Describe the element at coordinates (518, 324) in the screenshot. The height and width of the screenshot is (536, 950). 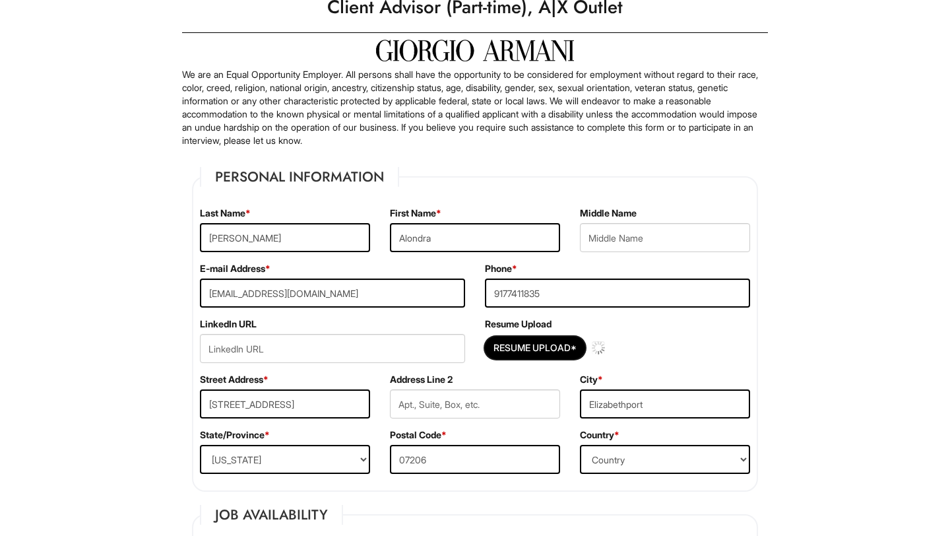
I see `label: Resume Upload` at that location.